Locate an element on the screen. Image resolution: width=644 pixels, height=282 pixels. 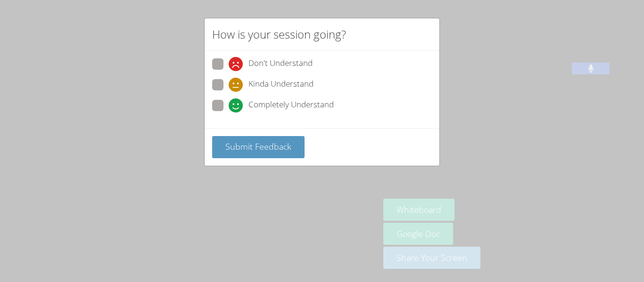
span: Don't Understand is located at coordinates (281, 64).